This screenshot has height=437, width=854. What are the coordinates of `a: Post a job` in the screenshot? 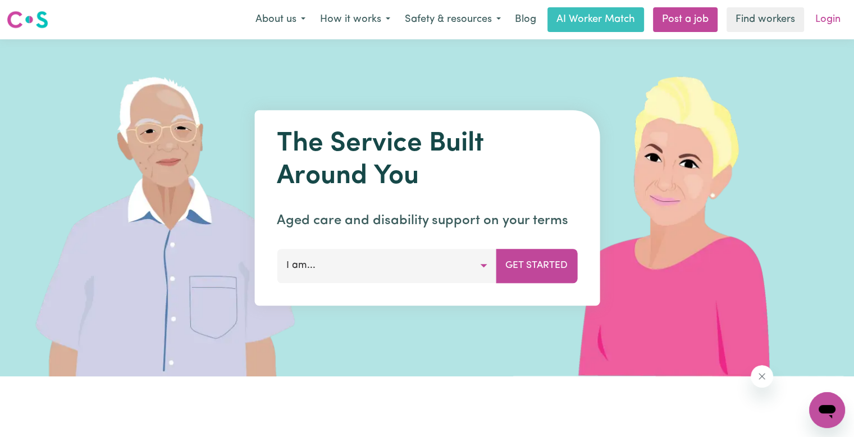 It's located at (685, 20).